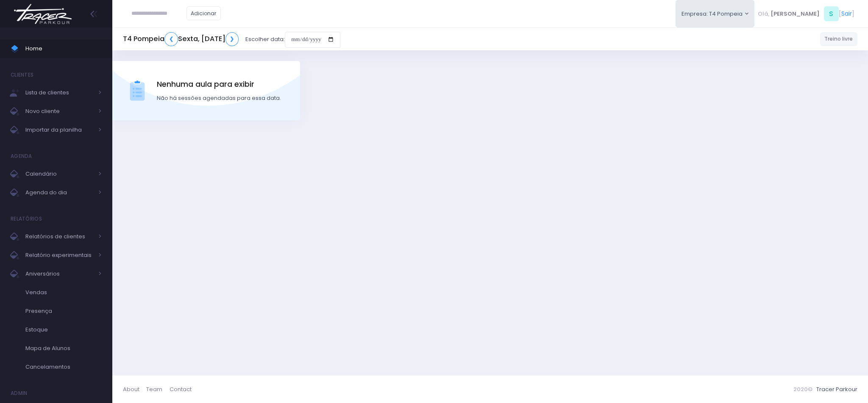 This screenshot has height=403, width=868. Describe the element at coordinates (218, 84) in the screenshot. I see `span: Nenhuma aula para exibir` at that location.